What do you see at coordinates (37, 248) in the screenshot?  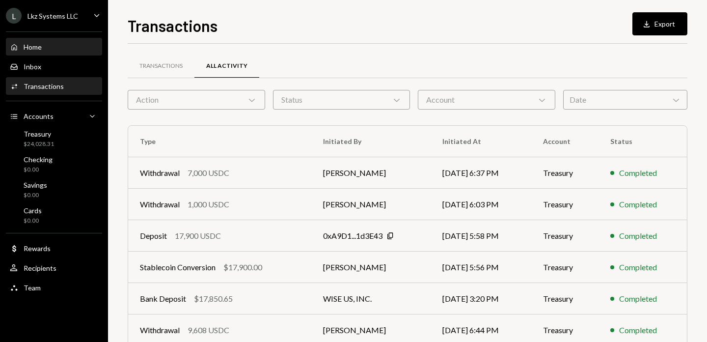 I see `div: Rewards` at bounding box center [37, 248].